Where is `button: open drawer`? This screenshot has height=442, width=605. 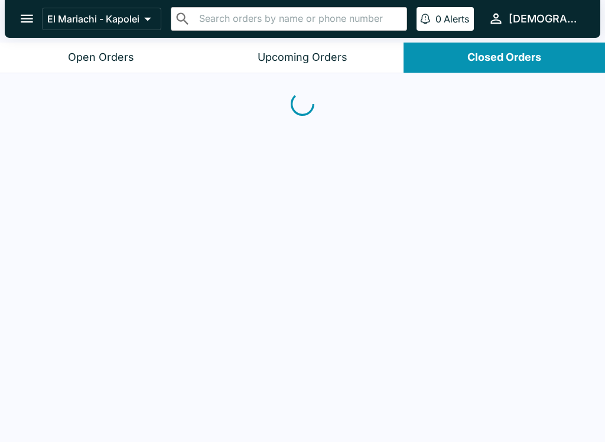
button: open drawer is located at coordinates (27, 18).